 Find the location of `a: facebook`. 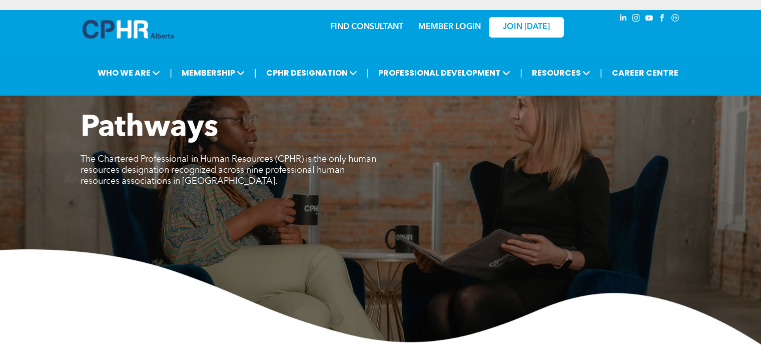

a: facebook is located at coordinates (662, 19).